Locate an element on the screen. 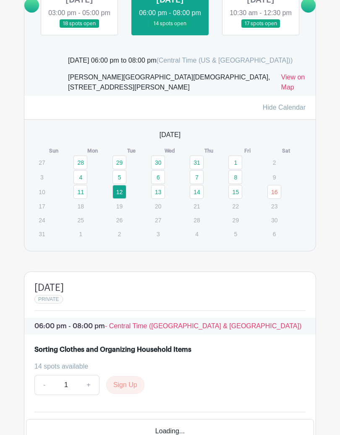 This screenshot has width=340, height=435. p: 26 is located at coordinates (119, 220).